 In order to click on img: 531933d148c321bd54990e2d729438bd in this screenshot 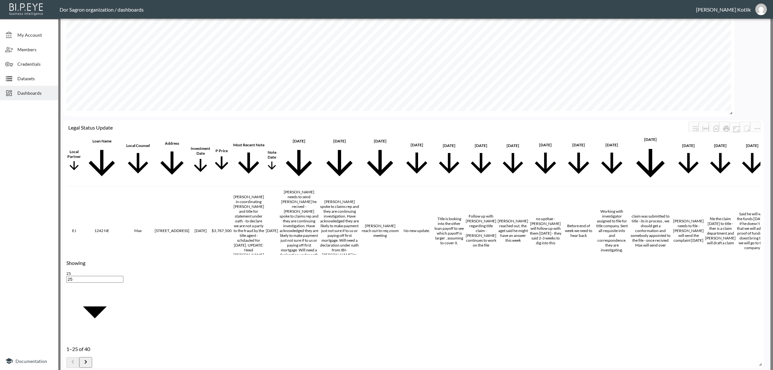, I will do `click(761, 9)`.